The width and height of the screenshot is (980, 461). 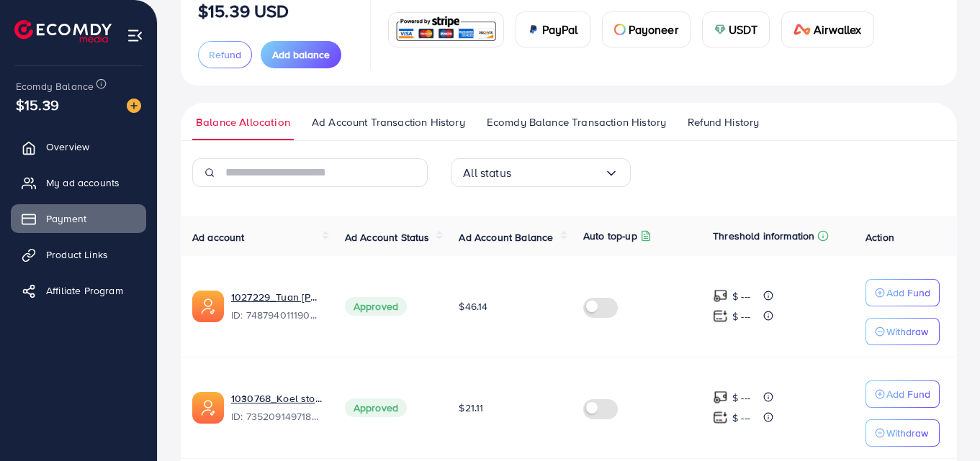 What do you see at coordinates (79, 183) in the screenshot?
I see `a: My ad accounts` at bounding box center [79, 183].